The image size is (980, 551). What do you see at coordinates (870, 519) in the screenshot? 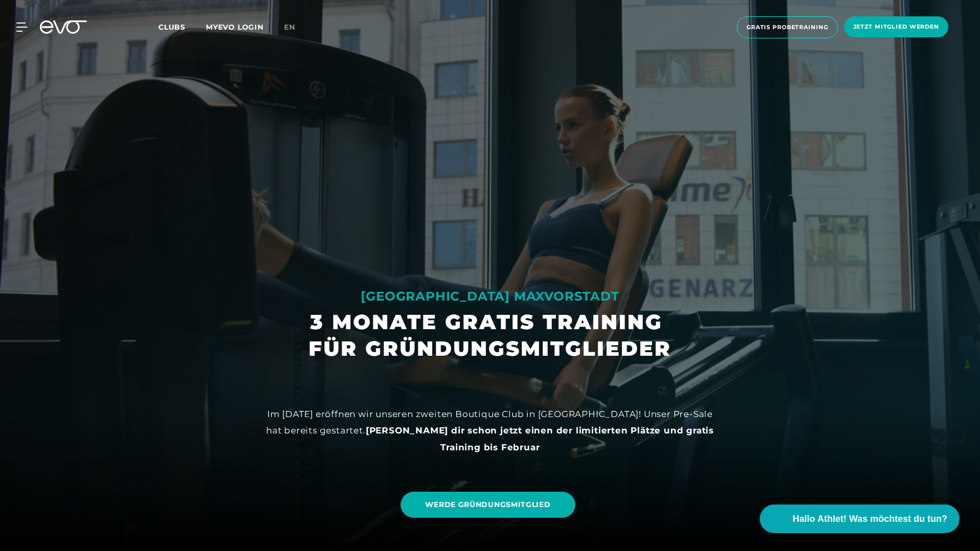
I see `span: Hallo Athlet! Was möchtest du tun?` at bounding box center [870, 519].